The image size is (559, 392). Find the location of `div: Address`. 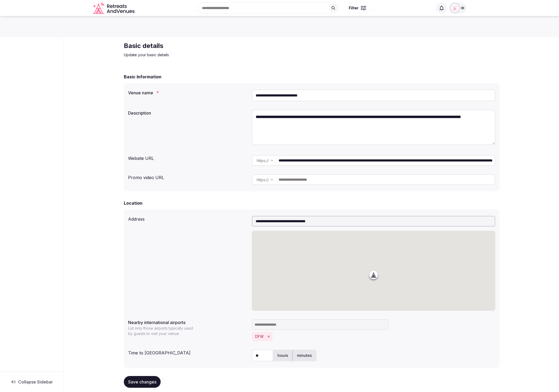

div: Address is located at coordinates (188, 218).